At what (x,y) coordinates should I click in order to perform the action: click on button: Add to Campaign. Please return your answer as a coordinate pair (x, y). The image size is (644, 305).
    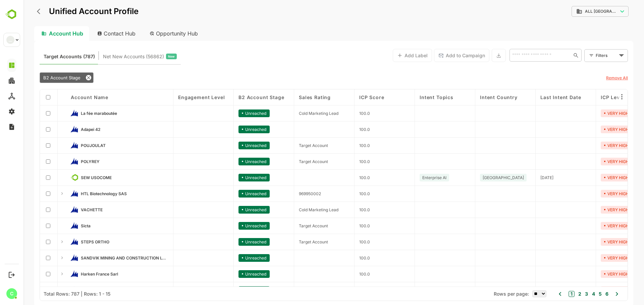
    Looking at the image, I should click on (438, 55).